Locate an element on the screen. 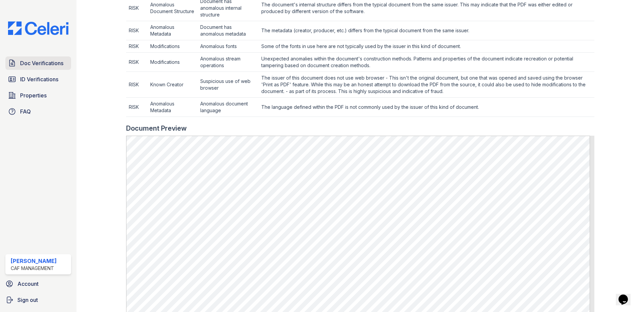 The width and height of the screenshot is (644, 312). a: ID Verifications is located at coordinates (38, 79).